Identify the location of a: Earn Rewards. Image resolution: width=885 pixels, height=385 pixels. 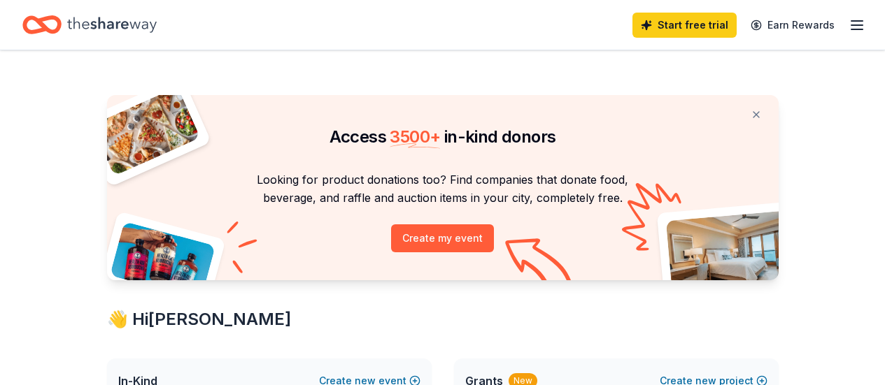
(793, 25).